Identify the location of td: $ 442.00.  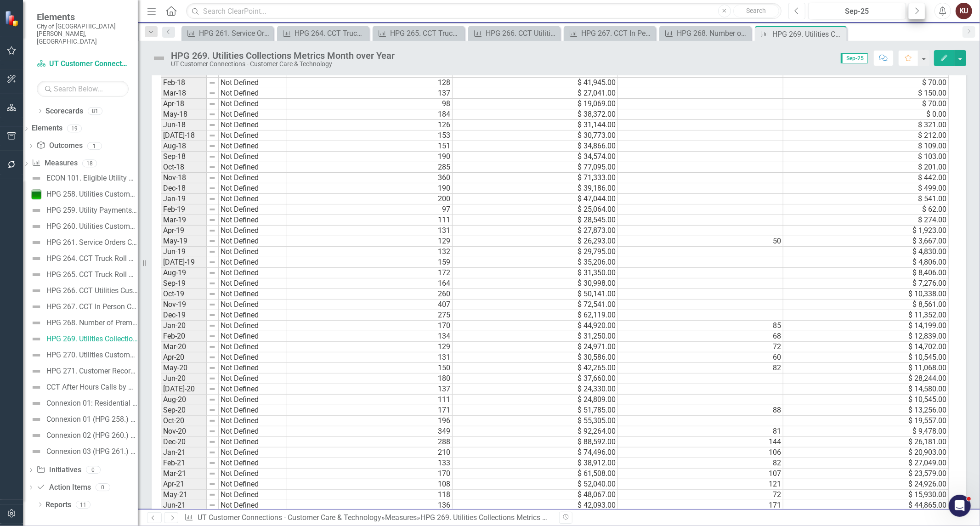
(866, 178).